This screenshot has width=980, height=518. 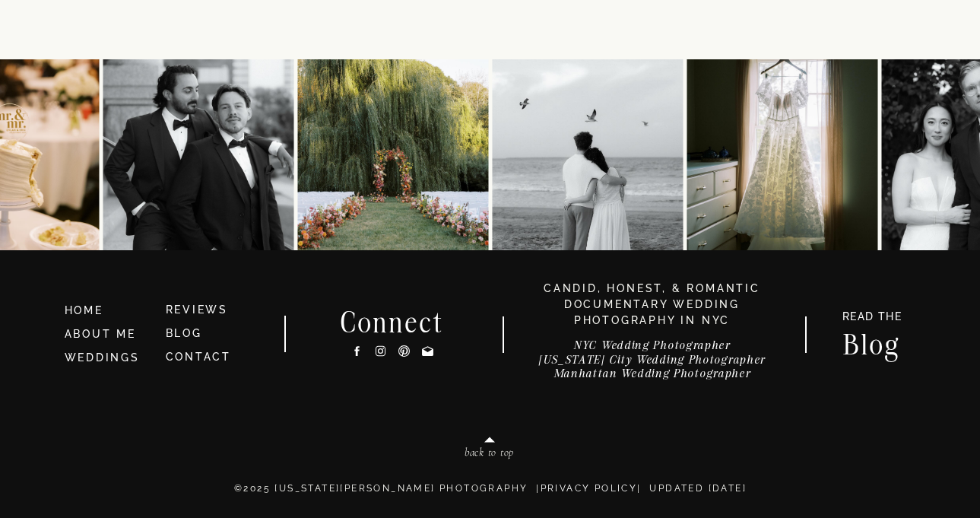 What do you see at coordinates (197, 310) in the screenshot?
I see `a: REVIEWS` at bounding box center [197, 310].